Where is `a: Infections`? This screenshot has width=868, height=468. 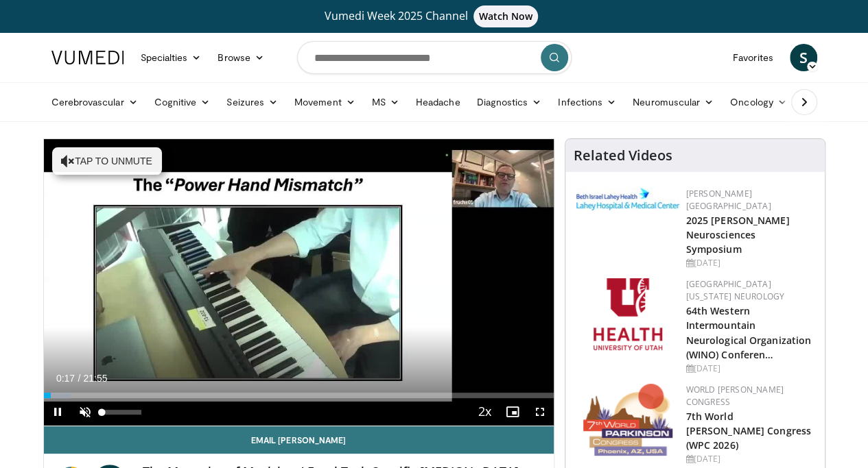 a: Infections is located at coordinates (586, 102).